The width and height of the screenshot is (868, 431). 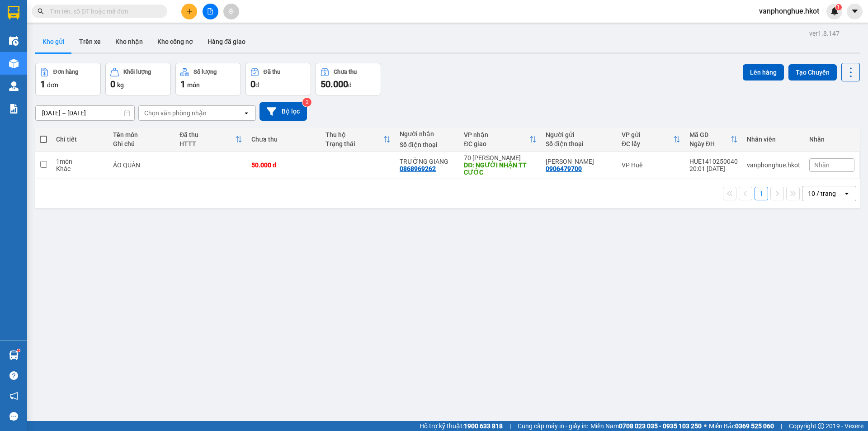 I want to click on span: question-circle, so click(x=14, y=375).